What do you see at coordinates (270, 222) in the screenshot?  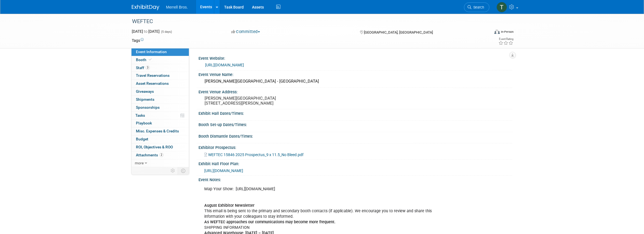 I see `b: As WEFTEC approaches our communications may become more frequent.` at bounding box center [270, 222].